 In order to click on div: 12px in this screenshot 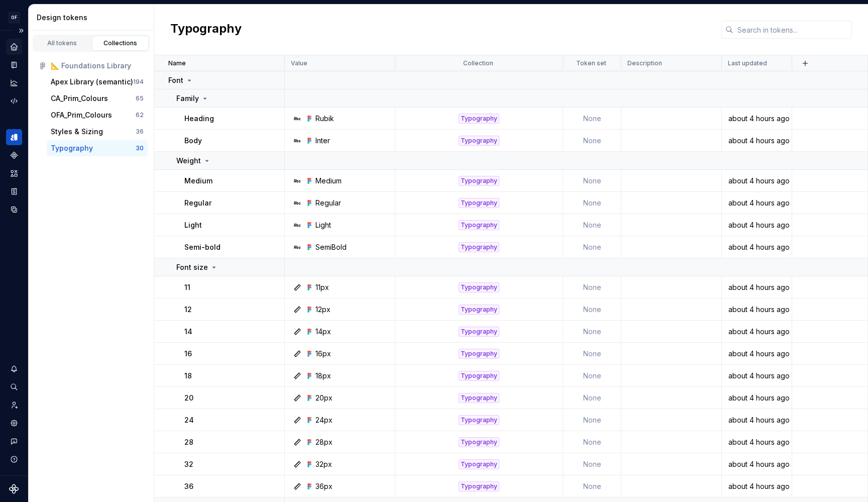, I will do `click(323, 310)`.